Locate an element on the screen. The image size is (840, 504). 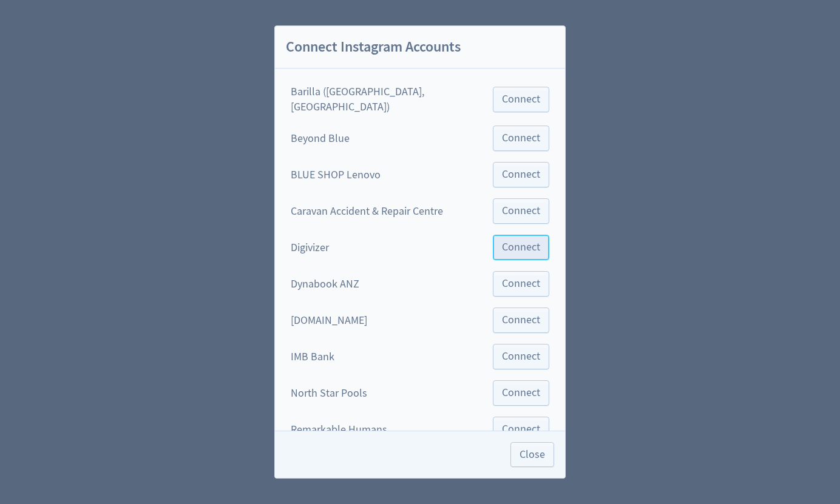
div: Remarkable Humans is located at coordinates (338, 429).